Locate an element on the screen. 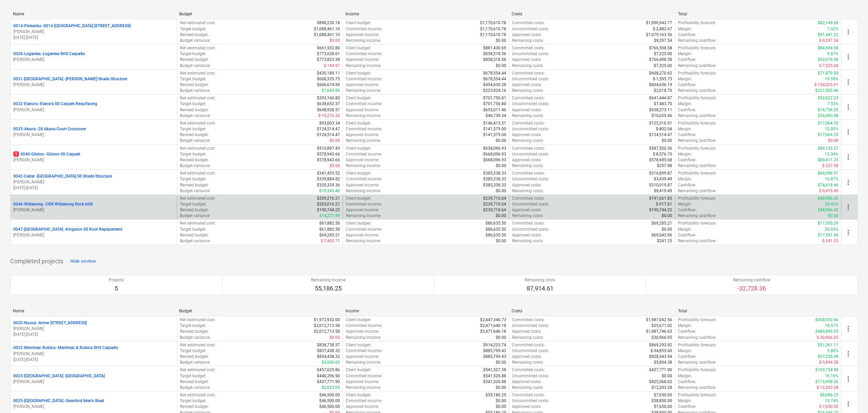 The width and height of the screenshot is (868, 413). p: Approved income : is located at coordinates (363, 110).